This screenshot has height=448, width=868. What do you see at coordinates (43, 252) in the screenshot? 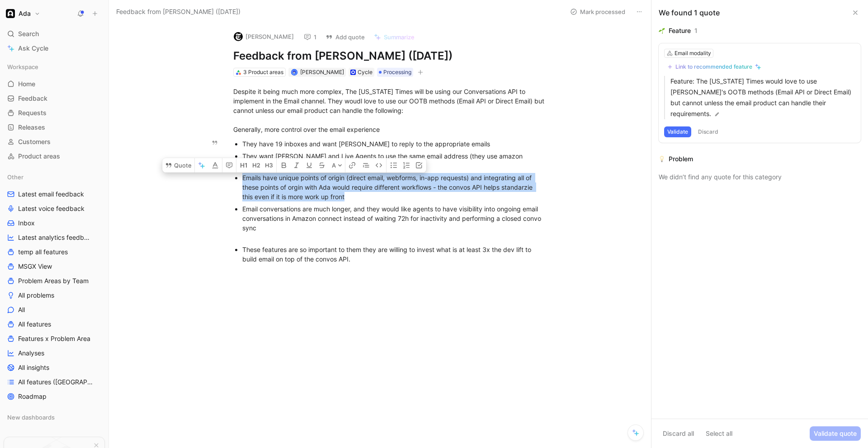
I see `span: temp all features` at bounding box center [43, 252].